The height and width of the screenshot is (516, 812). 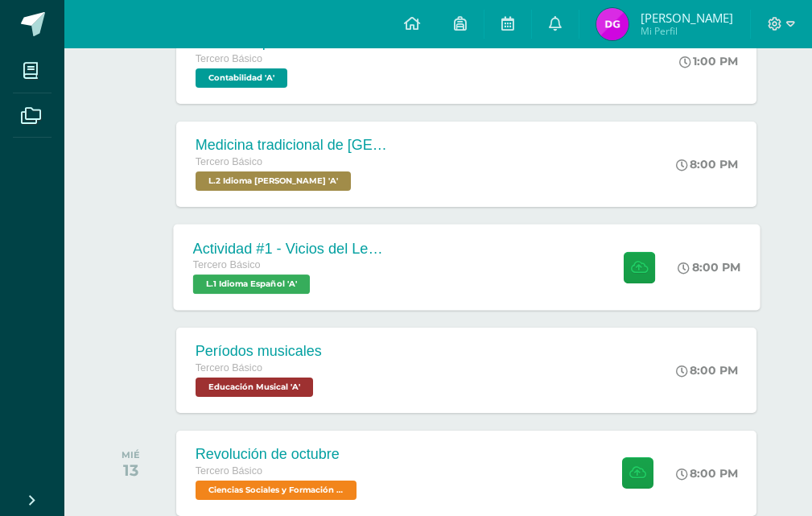 I want to click on span: L.2 Idioma Maya Kaqchikel 'A', so click(x=273, y=181).